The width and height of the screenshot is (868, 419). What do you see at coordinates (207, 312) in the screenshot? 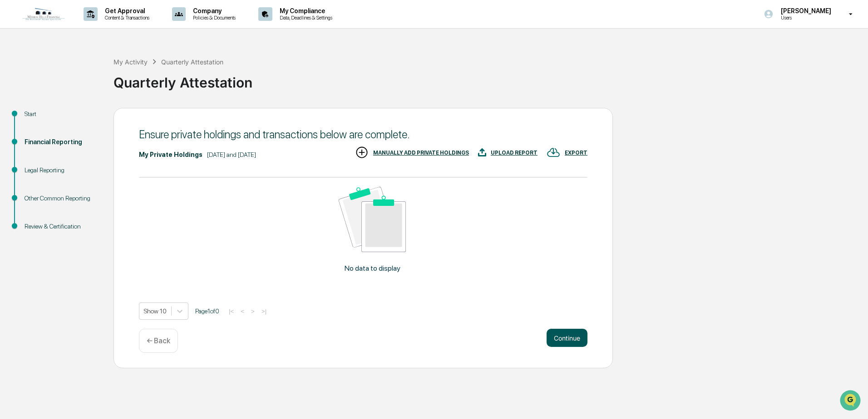
I see `span: Page 1 of 0` at bounding box center [207, 312].